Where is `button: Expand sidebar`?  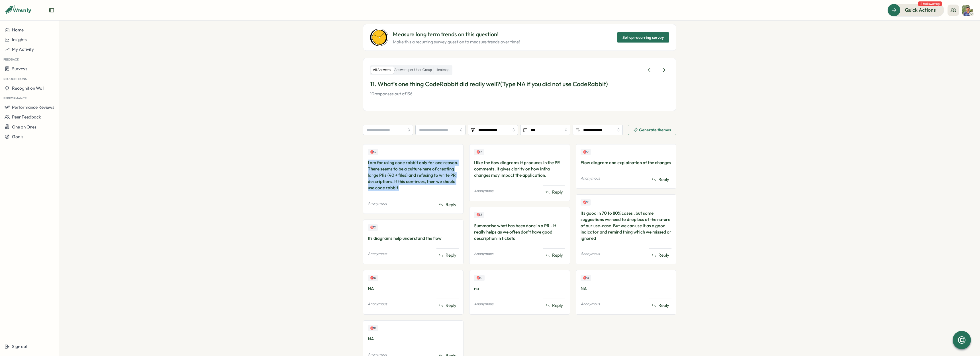
button: Expand sidebar is located at coordinates (52, 10).